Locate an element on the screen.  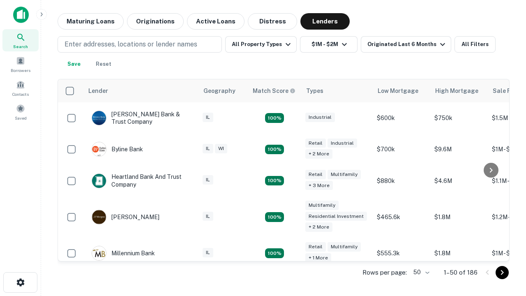
img: capitalize-icon.png is located at coordinates (21, 15).